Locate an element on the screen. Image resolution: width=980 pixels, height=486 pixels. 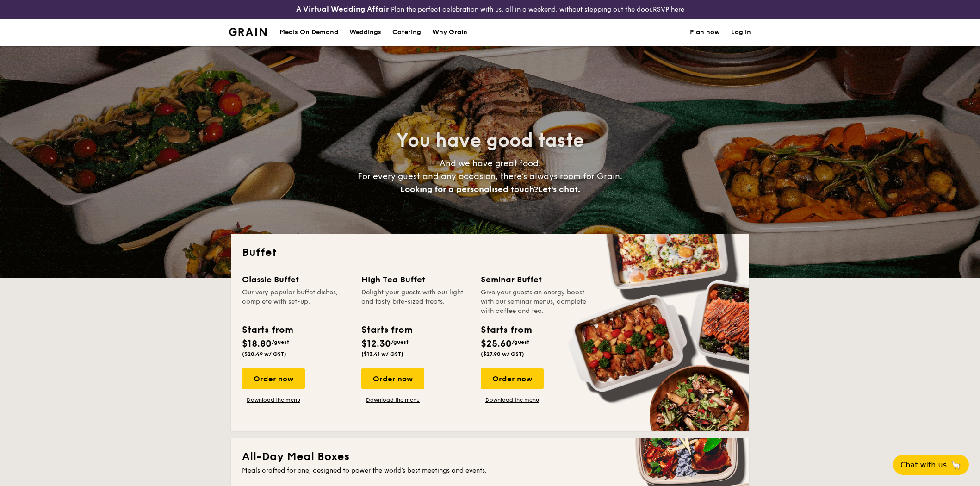
div: Give your guests an energy boost with our seminar menus, complete with coffee and tea. is located at coordinates (535, 302).